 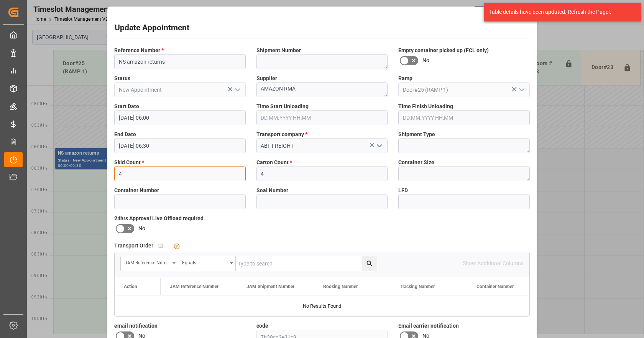 What do you see at coordinates (267, 78) in the screenshot?
I see `span: Supplier` at bounding box center [267, 78].